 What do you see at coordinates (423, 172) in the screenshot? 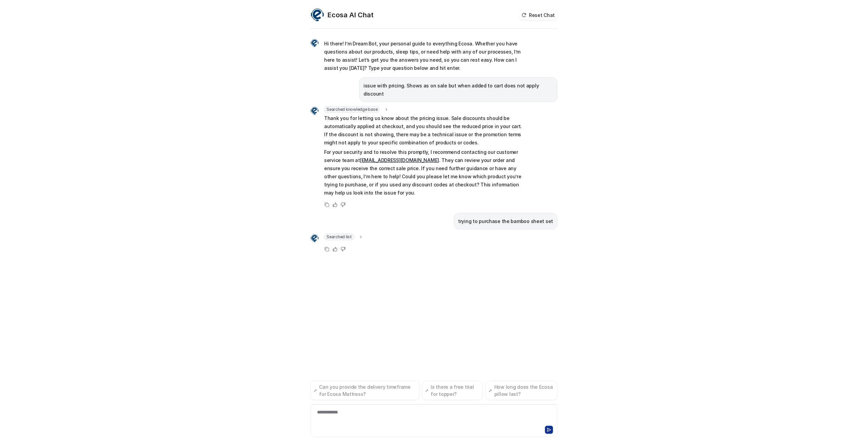
I see `p: For your security and to resolve this promptly, I recommend contacting our customer service team ...` at bounding box center [423, 172].